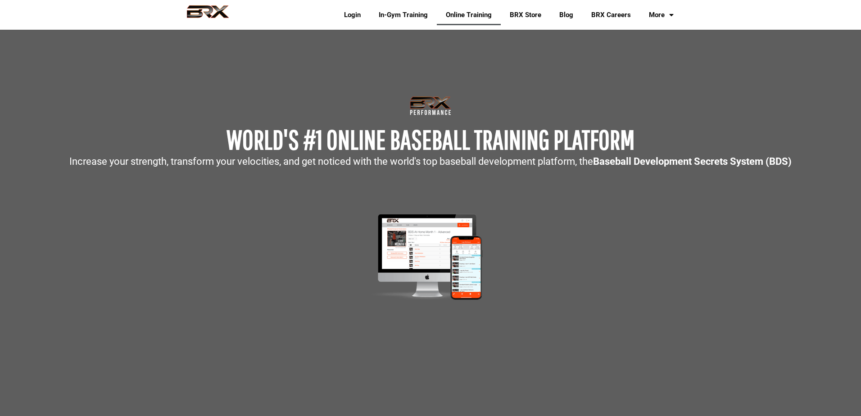  What do you see at coordinates (661, 15) in the screenshot?
I see `a: More` at bounding box center [661, 15].